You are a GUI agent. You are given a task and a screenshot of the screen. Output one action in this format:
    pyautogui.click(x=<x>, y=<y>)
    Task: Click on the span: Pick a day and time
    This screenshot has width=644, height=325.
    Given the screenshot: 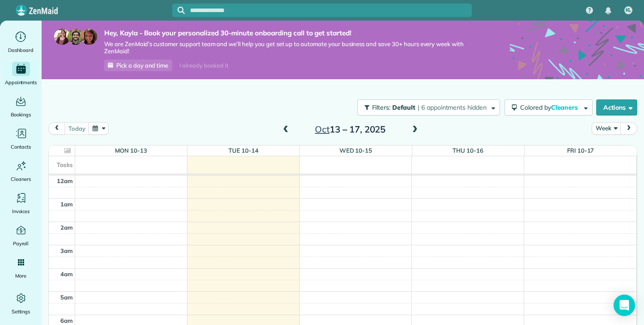 What is the action you would take?
    pyautogui.click(x=142, y=65)
    